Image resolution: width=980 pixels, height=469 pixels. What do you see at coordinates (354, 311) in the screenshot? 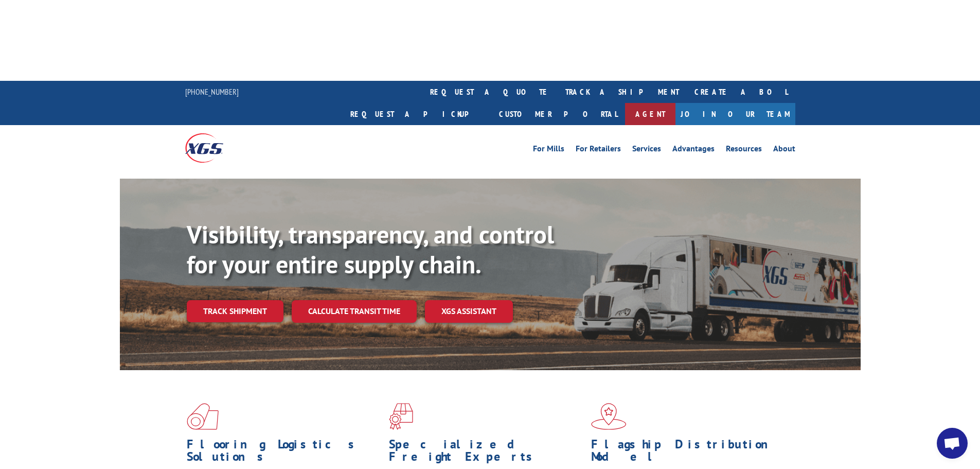
I see `a: Calculate transit time` at bounding box center [354, 311].